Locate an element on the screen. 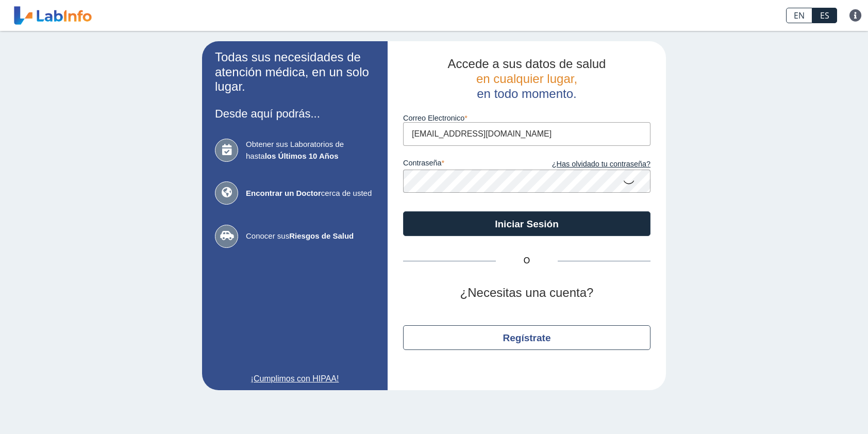  a: ¡Cumplimos con HIPAA! is located at coordinates (295, 379).